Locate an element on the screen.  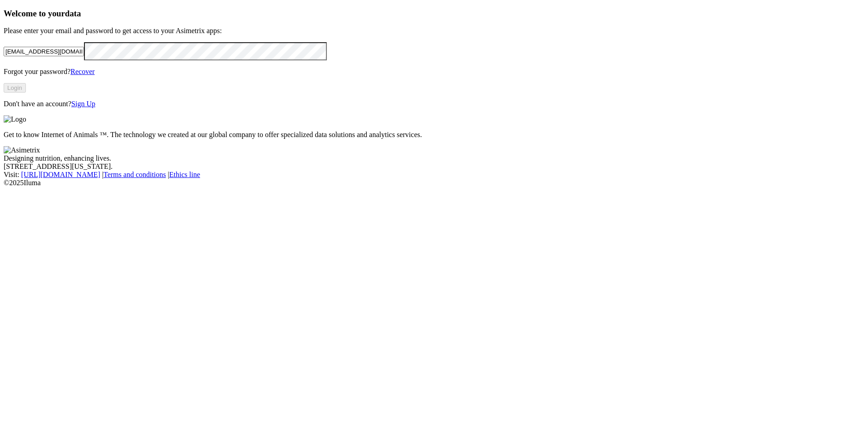
p: Please enter your email and password to get access to your Asimetrix apps: is located at coordinates (434, 30).